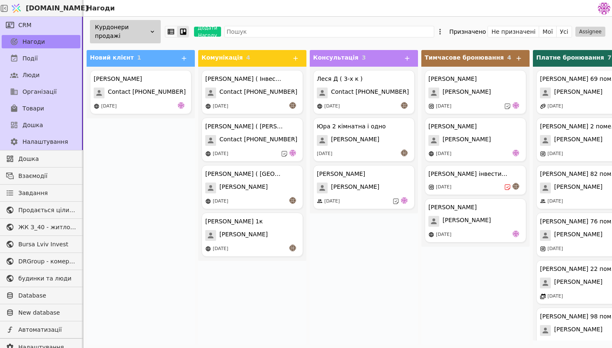 The height and width of the screenshot is (348, 612). I want to click on a: New database, so click(41, 312).